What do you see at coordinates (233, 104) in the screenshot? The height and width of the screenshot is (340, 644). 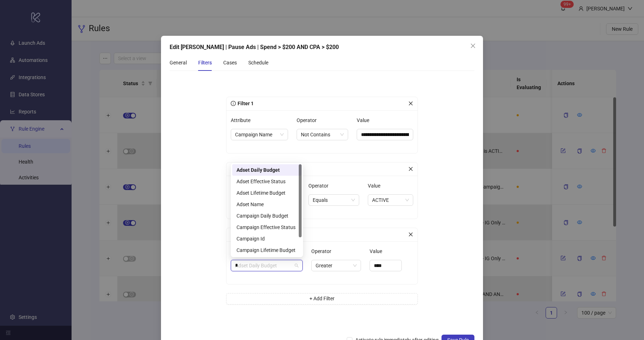 I see `span: info-circle` at bounding box center [233, 104].